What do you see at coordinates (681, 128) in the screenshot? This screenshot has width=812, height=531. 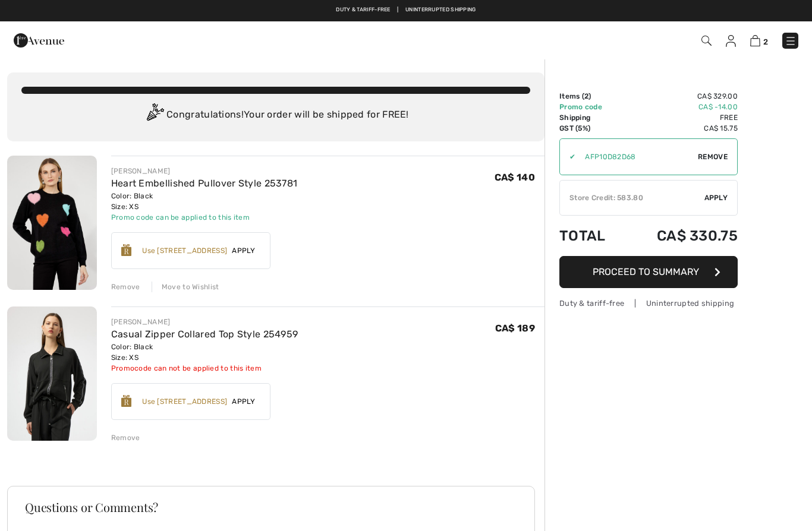 I see `td: CA$ 15.75` at bounding box center [681, 128].